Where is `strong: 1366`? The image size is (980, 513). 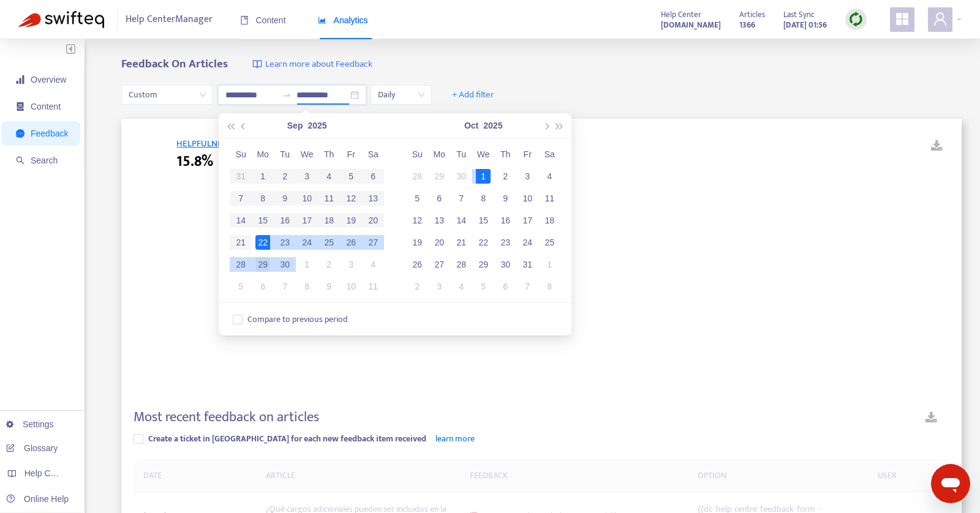
strong: 1366 is located at coordinates (747, 25).